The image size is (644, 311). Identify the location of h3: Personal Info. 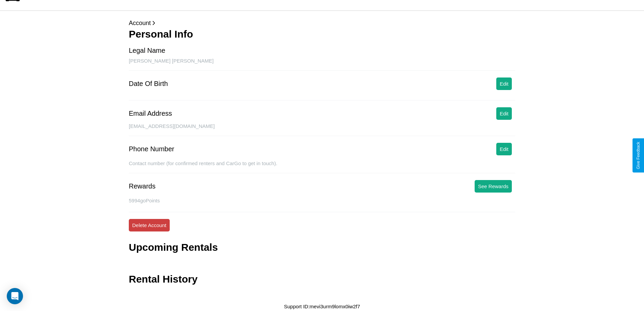
(322, 34).